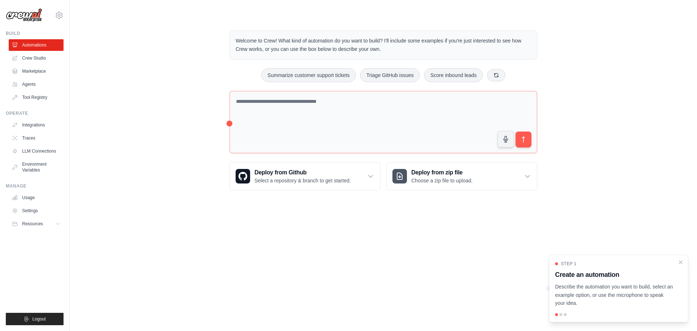  I want to click on a: Agents, so click(36, 84).